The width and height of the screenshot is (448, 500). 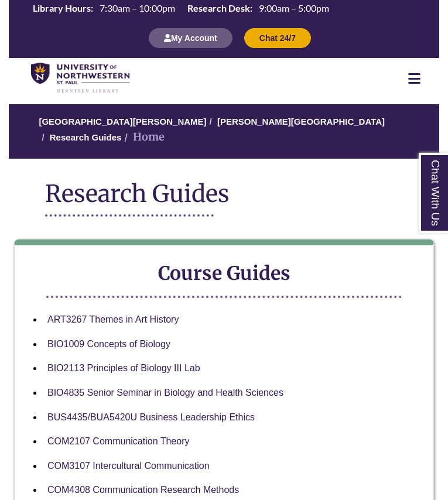 I want to click on button: My Account, so click(x=191, y=38).